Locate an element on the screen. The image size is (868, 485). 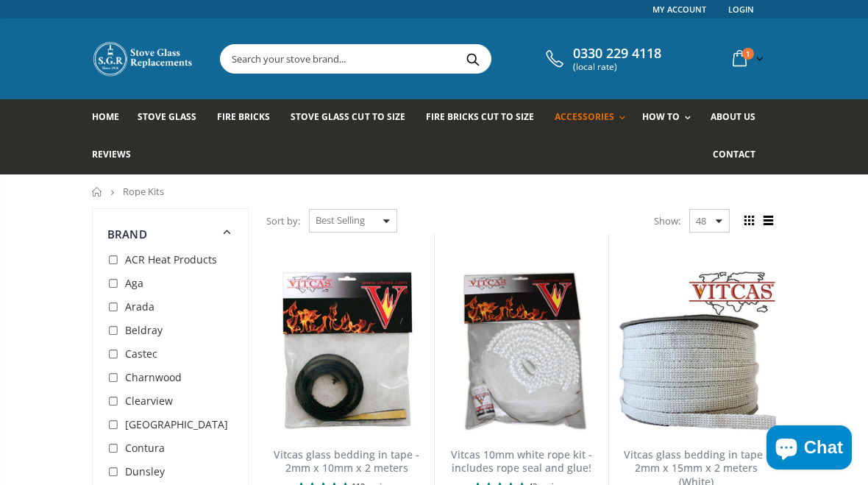
span: Reviews is located at coordinates (111, 154).